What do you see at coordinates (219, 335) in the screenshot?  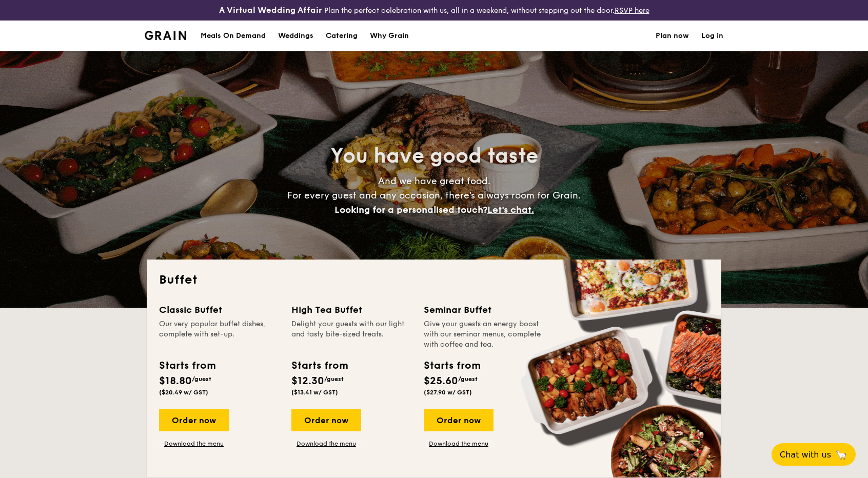 I see `div: Our very popular buffet dishes, complete with set-up.` at bounding box center [219, 335].